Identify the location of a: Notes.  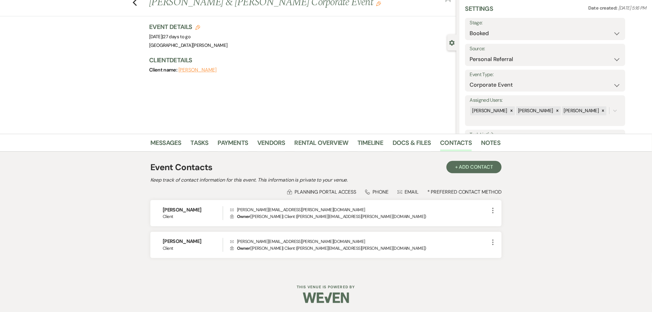
(491, 145).